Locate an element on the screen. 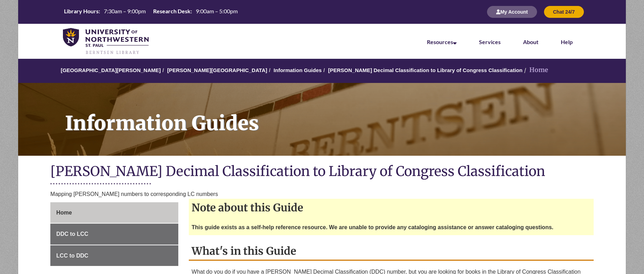  span: Home is located at coordinates (64, 212).